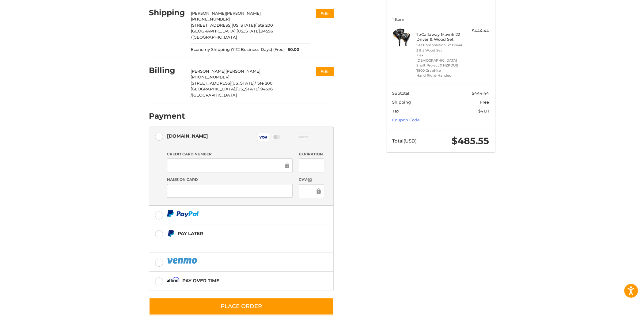 The height and width of the screenshot is (316, 644). What do you see at coordinates (167, 70) in the screenshot?
I see `h2: Billing` at bounding box center [167, 70].